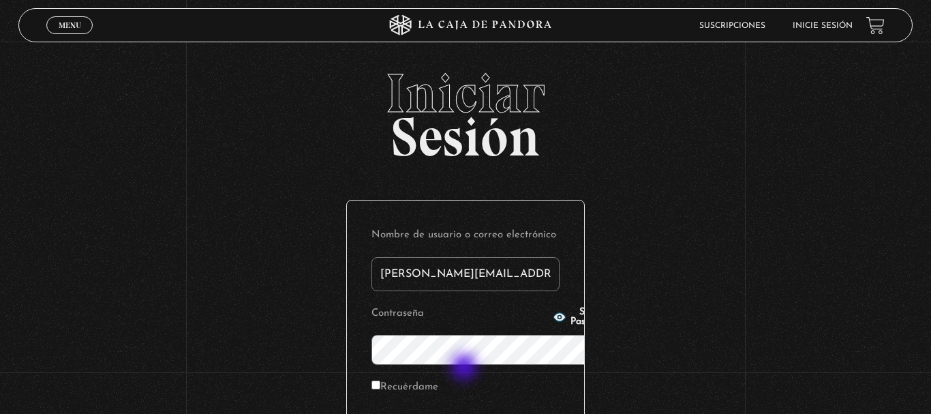 The height and width of the screenshot is (414, 931). What do you see at coordinates (460, 314) in the screenshot?
I see `label: Contraseña` at bounding box center [460, 314].